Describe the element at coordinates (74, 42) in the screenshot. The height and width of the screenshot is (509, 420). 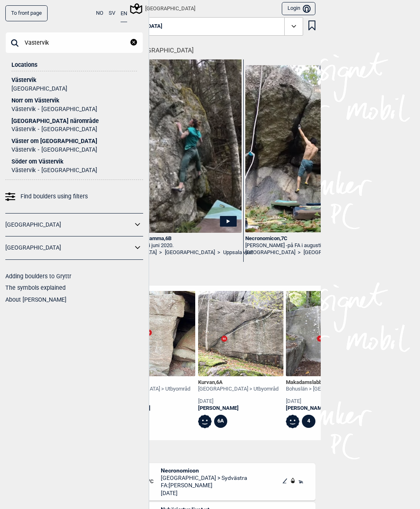
I see `input: Search boulder name, location or collection` at that location.